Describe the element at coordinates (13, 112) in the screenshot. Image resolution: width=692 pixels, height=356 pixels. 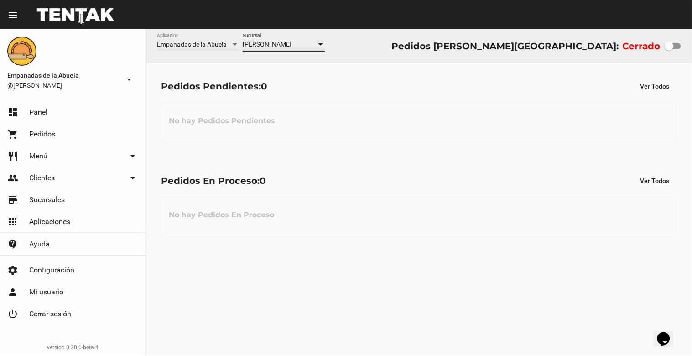
I see `mat-icon: dashboard` at that location.